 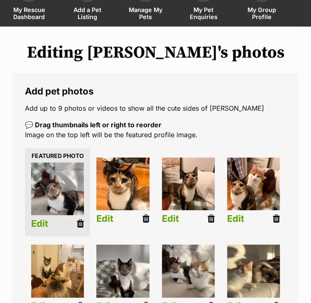 What do you see at coordinates (93, 125) in the screenshot?
I see `b: 💬 Drag thumbnails left or right to reorder` at bounding box center [93, 125].